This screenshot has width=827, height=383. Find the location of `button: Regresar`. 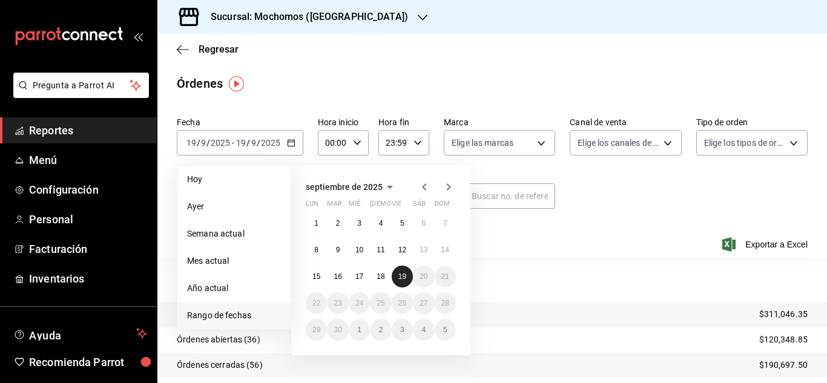

button: Regresar is located at coordinates (208, 49).